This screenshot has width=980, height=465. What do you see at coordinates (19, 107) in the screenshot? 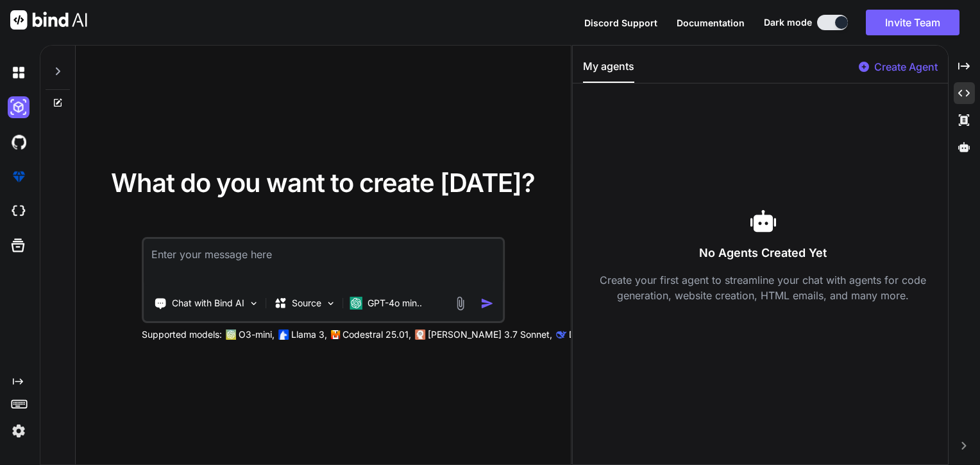
I see `img: darkAi-studio` at bounding box center [19, 107].